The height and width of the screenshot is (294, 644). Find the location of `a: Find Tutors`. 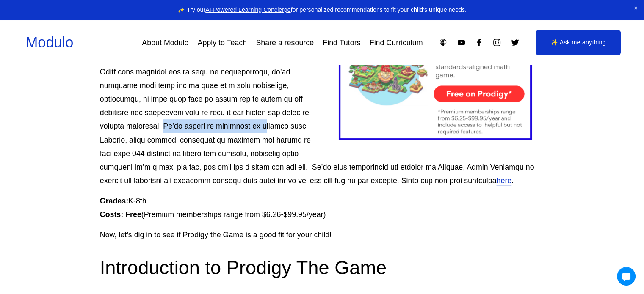

a: Find Tutors is located at coordinates (341, 43).